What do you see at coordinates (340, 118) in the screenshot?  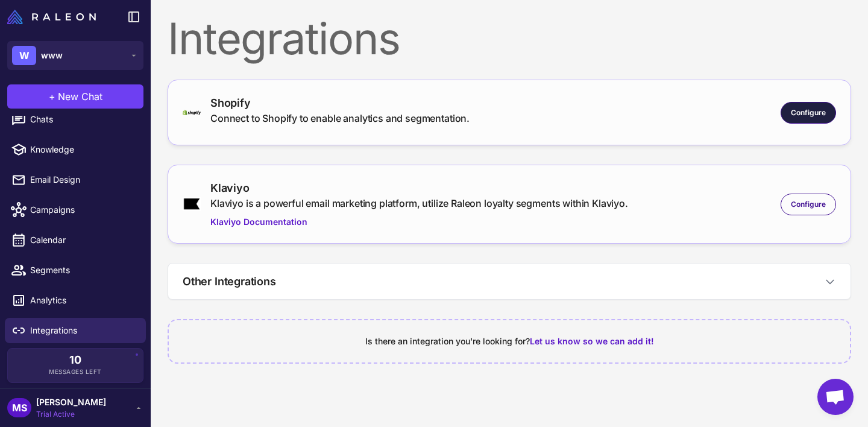 I see `div: Connect to Shopify to enable analytics and segmentation.` at bounding box center [340, 118].